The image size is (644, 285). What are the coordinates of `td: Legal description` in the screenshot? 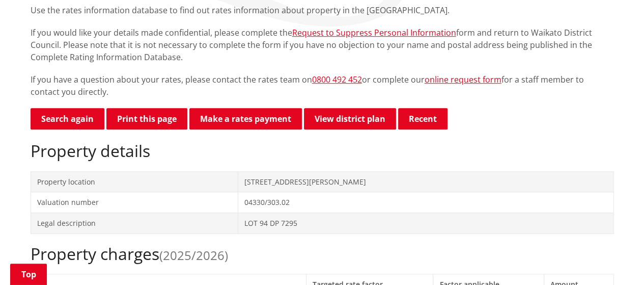 It's located at (134, 222).